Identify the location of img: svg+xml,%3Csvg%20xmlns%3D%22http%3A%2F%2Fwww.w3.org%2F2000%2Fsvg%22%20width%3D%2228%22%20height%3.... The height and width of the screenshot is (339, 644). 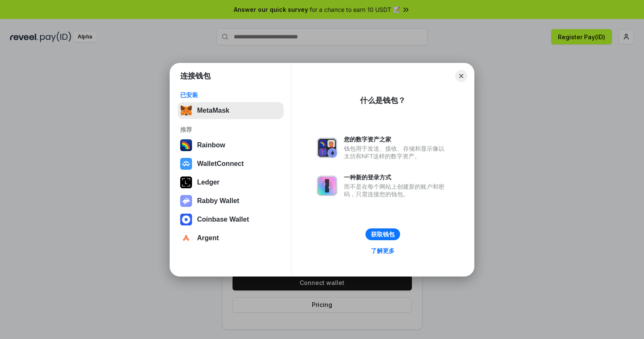
(186, 183).